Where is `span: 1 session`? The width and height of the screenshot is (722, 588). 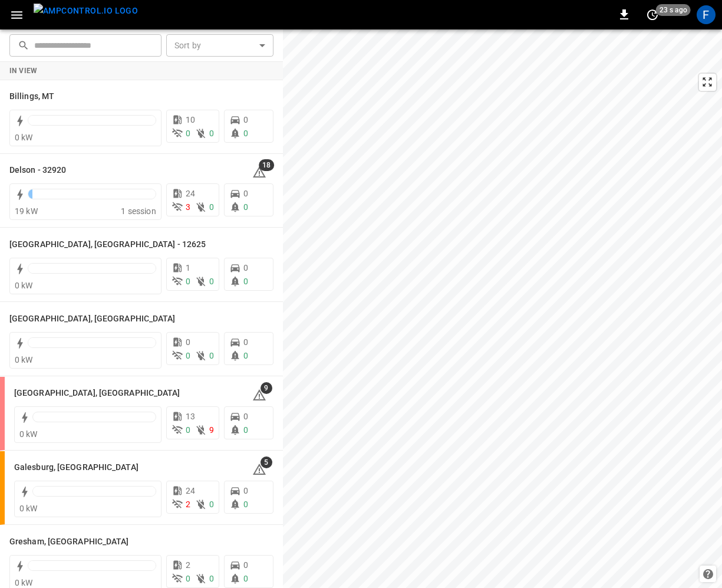
span: 1 session is located at coordinates (138, 211).